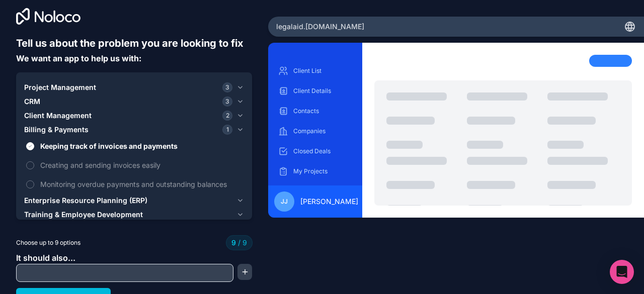 The height and width of the screenshot is (294, 644). I want to click on button: Training & Employee Development, so click(134, 215).